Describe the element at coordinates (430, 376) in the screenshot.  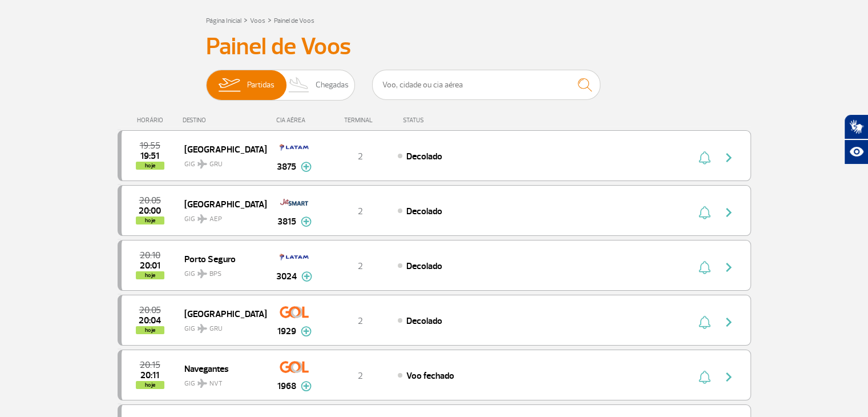
I see `span: Voo fechado` at that location.